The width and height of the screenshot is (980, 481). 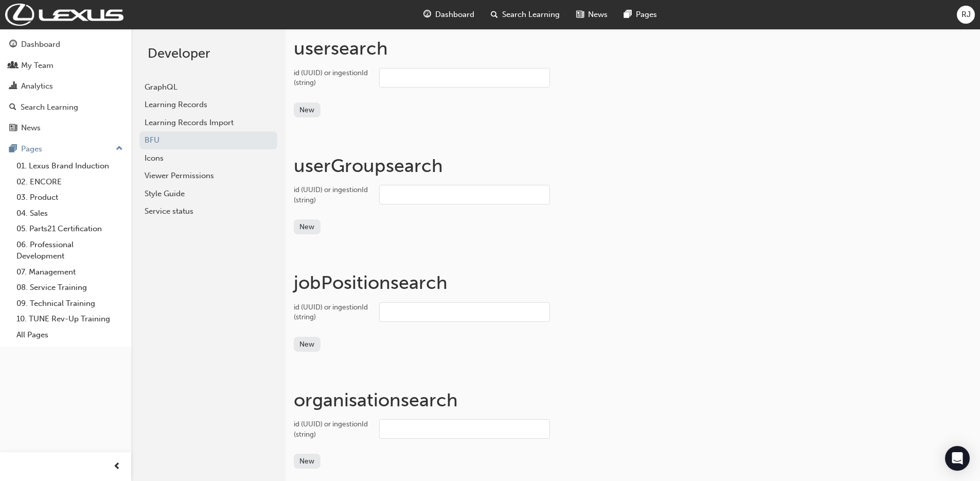 What do you see at coordinates (448, 14) in the screenshot?
I see `a: guage-iconDashboard` at bounding box center [448, 14].